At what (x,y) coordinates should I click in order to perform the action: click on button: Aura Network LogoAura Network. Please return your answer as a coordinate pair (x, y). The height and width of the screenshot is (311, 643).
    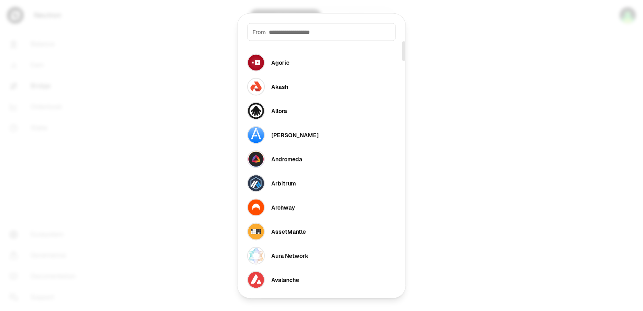
    Looking at the image, I should click on (322, 255).